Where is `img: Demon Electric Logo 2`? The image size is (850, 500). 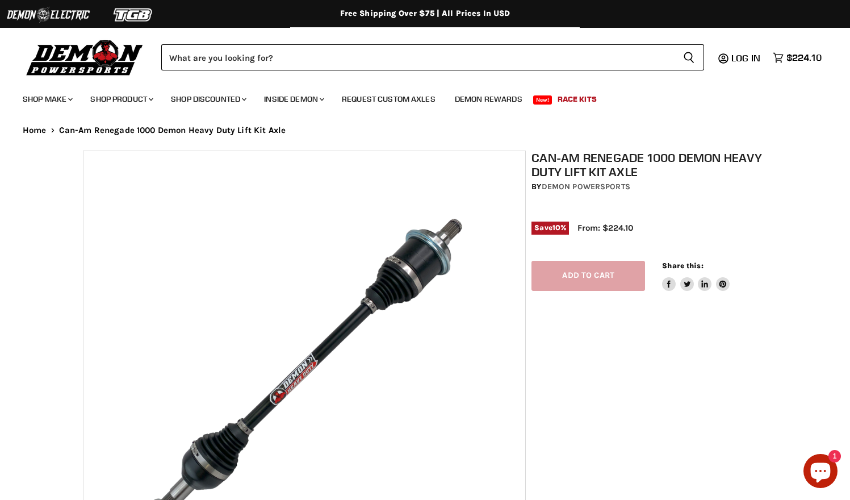 img: Demon Electric Logo 2 is located at coordinates (48, 15).